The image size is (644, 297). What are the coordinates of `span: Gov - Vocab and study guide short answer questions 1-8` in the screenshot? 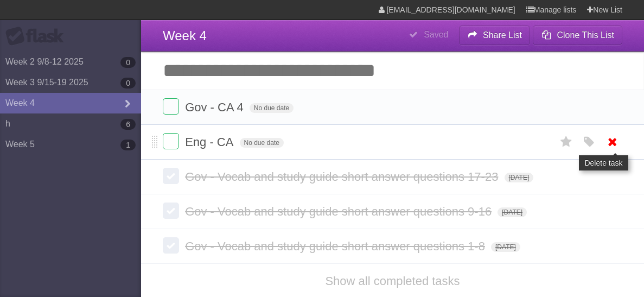 It's located at (337, 246).